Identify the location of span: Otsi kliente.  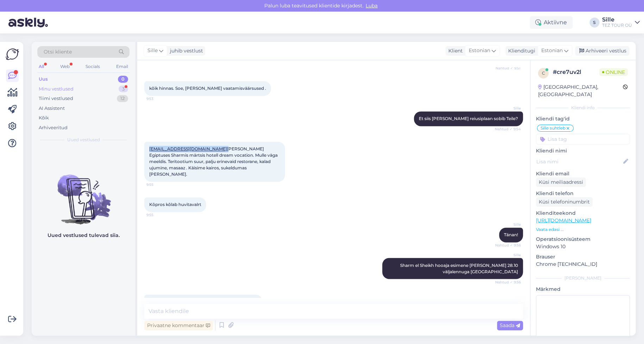
(58, 52).